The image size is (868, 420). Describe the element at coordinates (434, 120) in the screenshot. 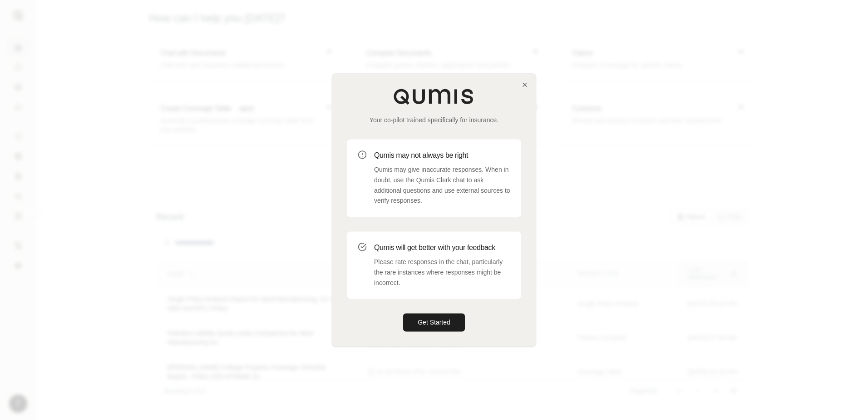

I see `p: Your co-pilot trained specifically for insurance.` at that location.